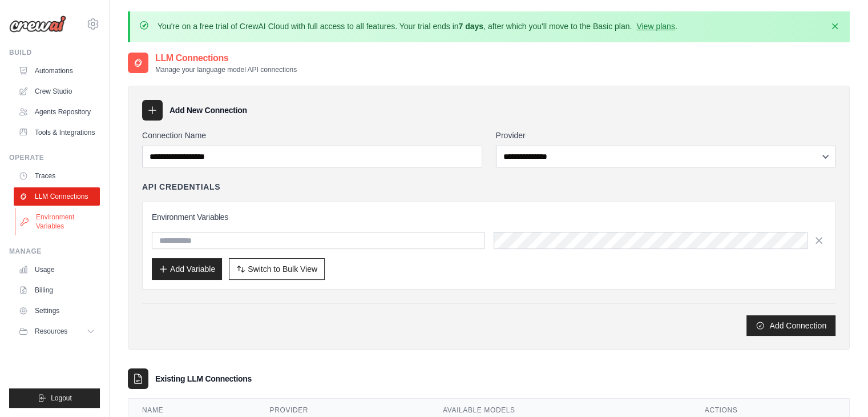  Describe the element at coordinates (283, 269) in the screenshot. I see `span: Switch to Bulk View` at that location.